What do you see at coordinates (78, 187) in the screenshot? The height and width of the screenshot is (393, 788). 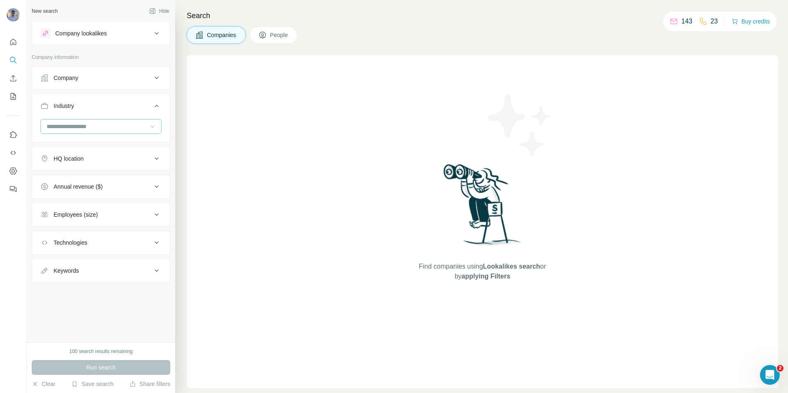 I see `div: Annual revenue ($)` at bounding box center [78, 187].